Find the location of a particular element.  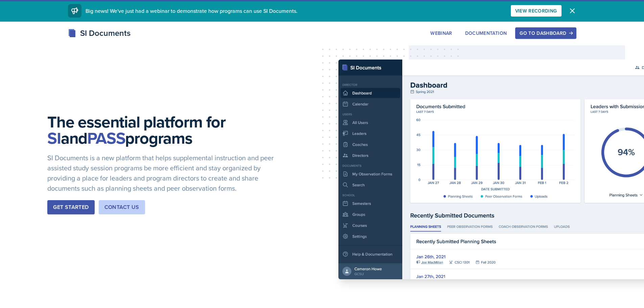

div: Contact Us is located at coordinates (122, 208).